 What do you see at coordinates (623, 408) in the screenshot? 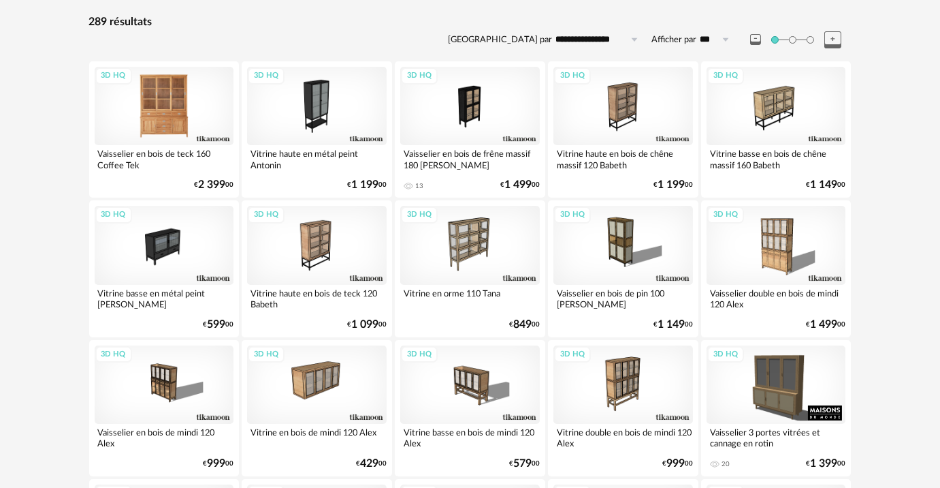
I see `a: 3D HQ Vitrine double en bois de mindi 120 Alex €99900` at bounding box center [623, 408].